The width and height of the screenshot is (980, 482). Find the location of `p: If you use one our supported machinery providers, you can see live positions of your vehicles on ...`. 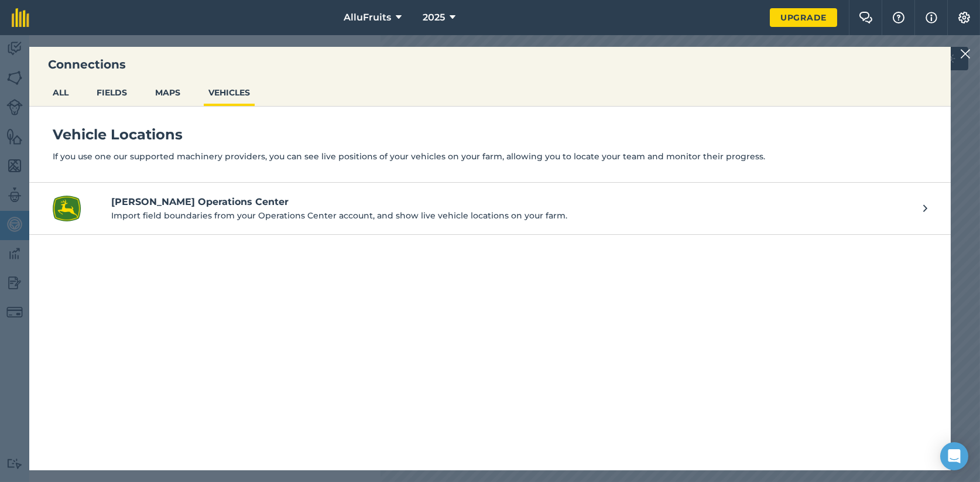

p: If you use one our supported machinery providers, you can see live positions of your vehicles on ... is located at coordinates (490, 156).